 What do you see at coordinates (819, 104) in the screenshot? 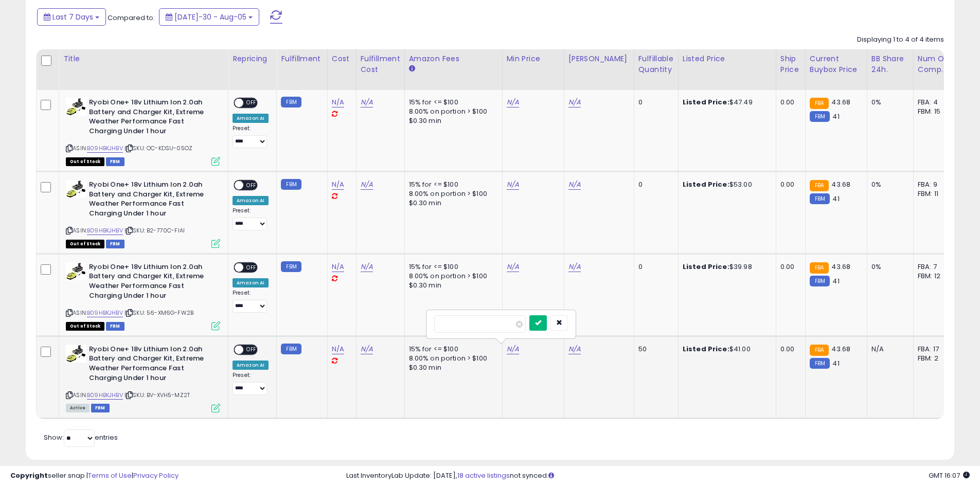
I see `small: FBA` at bounding box center [819, 104].